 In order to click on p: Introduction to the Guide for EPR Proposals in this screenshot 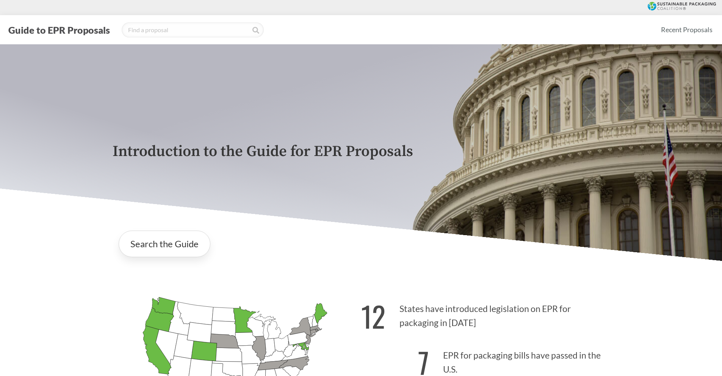, I will do `click(361, 152)`.